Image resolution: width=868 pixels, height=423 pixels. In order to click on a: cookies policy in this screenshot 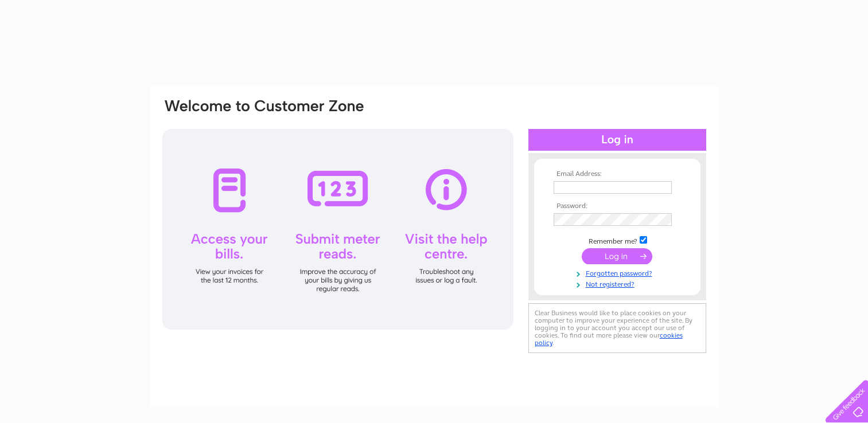, I will do `click(609, 339)`.